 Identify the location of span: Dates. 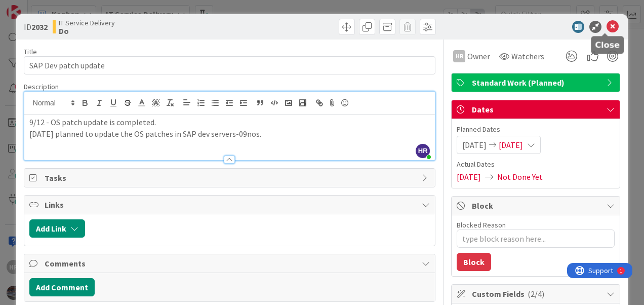
(537, 109).